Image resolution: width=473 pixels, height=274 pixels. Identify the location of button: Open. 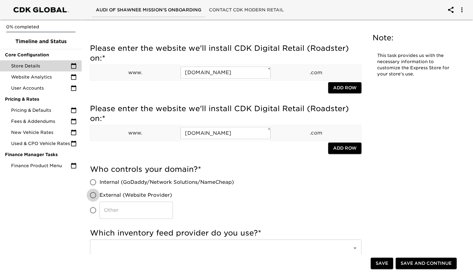
(355, 248).